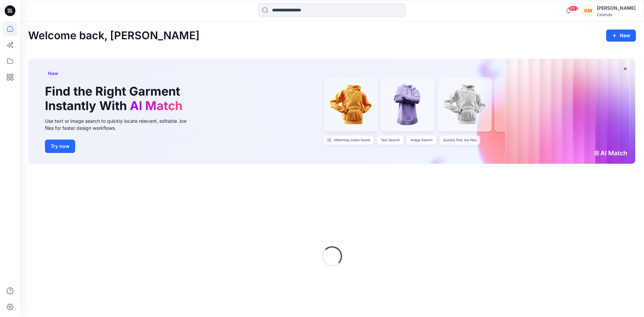 Image resolution: width=644 pixels, height=317 pixels. Describe the element at coordinates (60, 146) in the screenshot. I see `a: Try now` at that location.